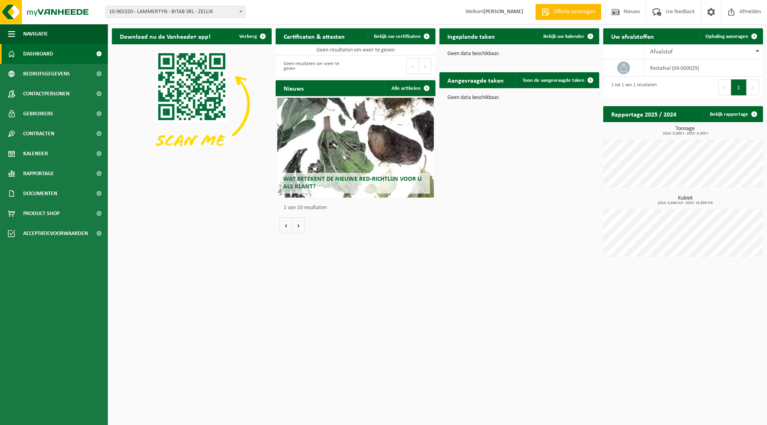 The height and width of the screenshot is (425, 767). I want to click on h2: Rapportage 2025 / 2024, so click(643, 114).